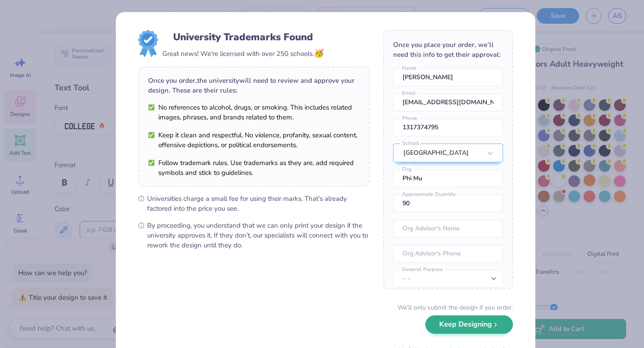 This screenshot has height=348, width=644. Describe the element at coordinates (243, 37) in the screenshot. I see `div: University Trademarks Found` at that location.